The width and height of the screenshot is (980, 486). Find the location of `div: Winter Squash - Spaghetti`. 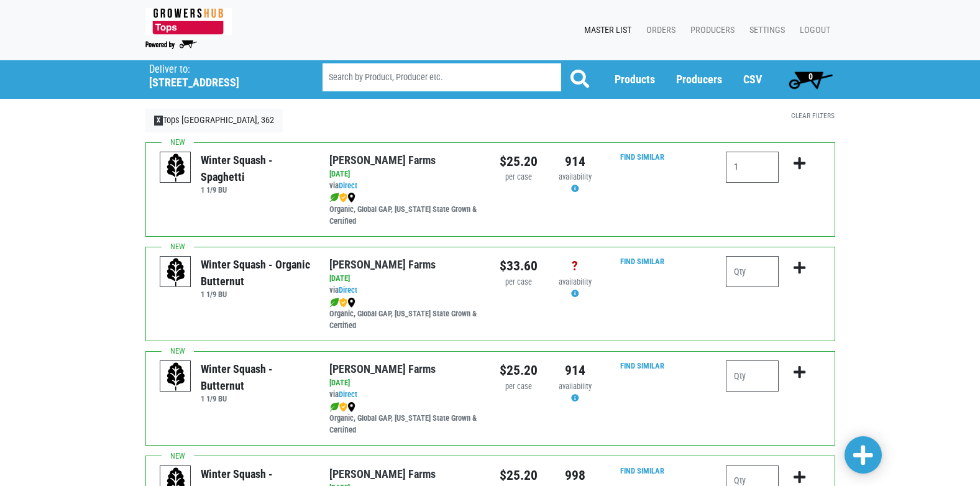

div: Winter Squash - Spaghetti is located at coordinates (255, 168).